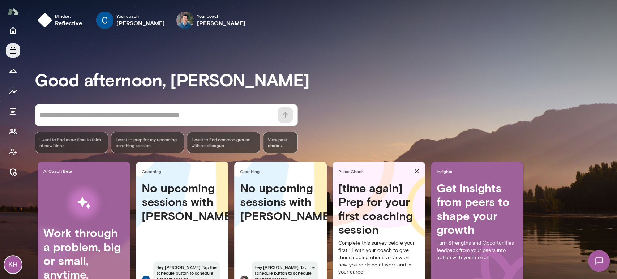 The width and height of the screenshot is (617, 279). I want to click on button: Home, so click(13, 30).